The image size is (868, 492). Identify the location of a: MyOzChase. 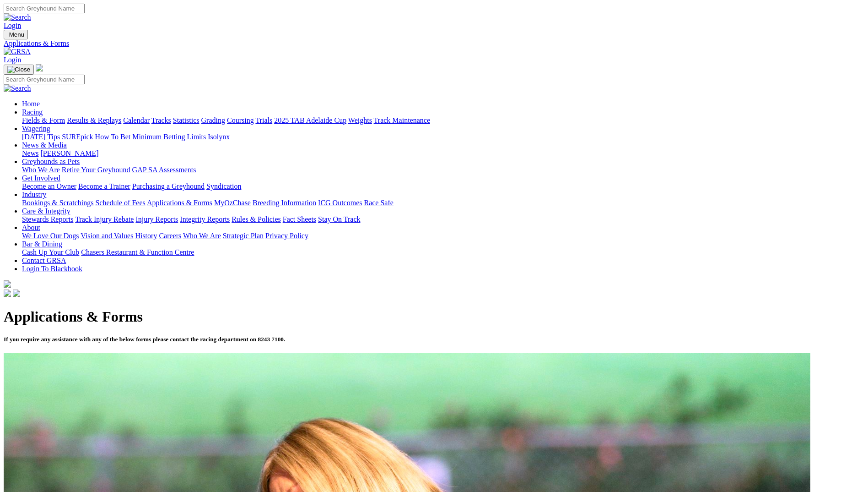
(232, 202).